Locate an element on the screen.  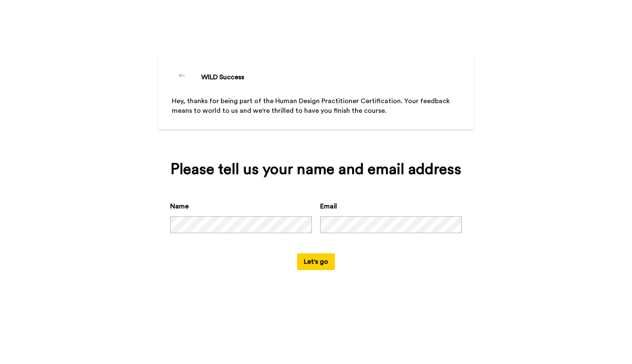
div: Please tell us your name and email address is located at coordinates (316, 169).